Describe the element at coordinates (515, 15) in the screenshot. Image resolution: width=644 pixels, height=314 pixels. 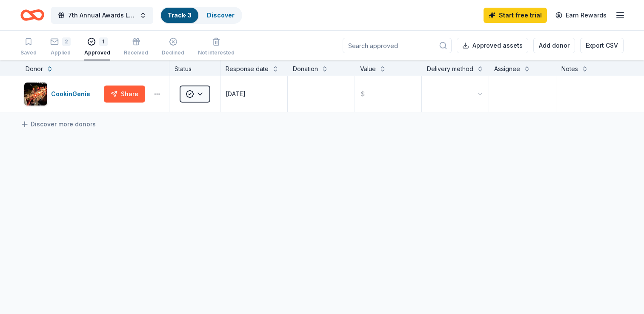
I see `a: Start free trial` at that location.